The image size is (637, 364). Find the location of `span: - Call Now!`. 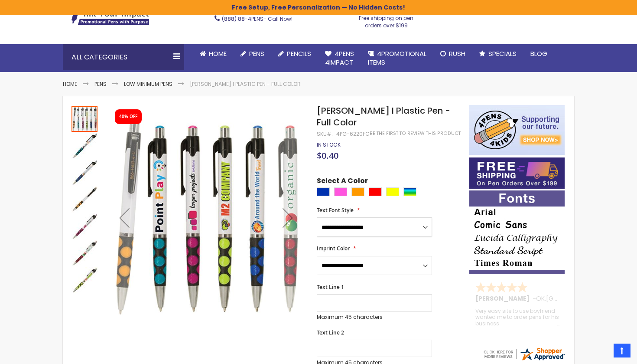

span: - Call Now! is located at coordinates (257, 19).